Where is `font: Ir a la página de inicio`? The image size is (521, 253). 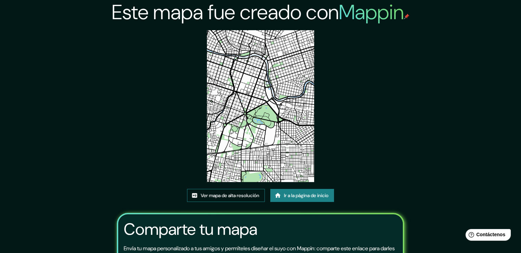
font: Ir a la página de inicio is located at coordinates (306, 195).